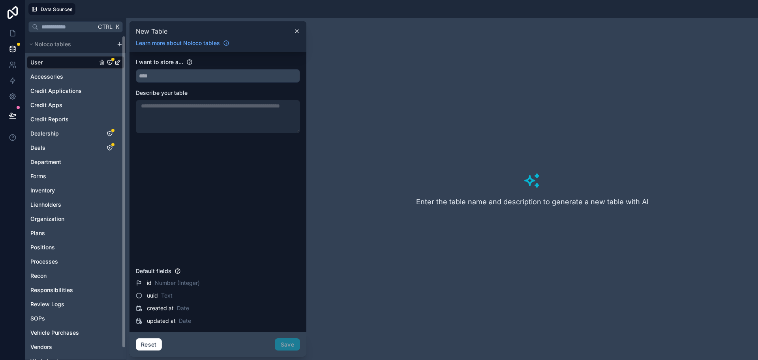 The height and width of the screenshot is (360, 758). Describe the element at coordinates (161, 321) in the screenshot. I see `span: updated at` at that location.